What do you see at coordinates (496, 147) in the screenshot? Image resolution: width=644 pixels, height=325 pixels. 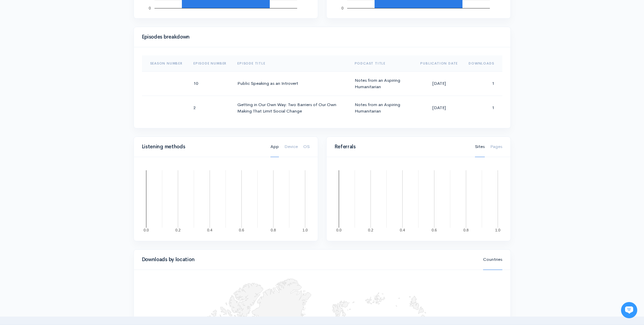 I see `a: Pages` at bounding box center [496, 147].